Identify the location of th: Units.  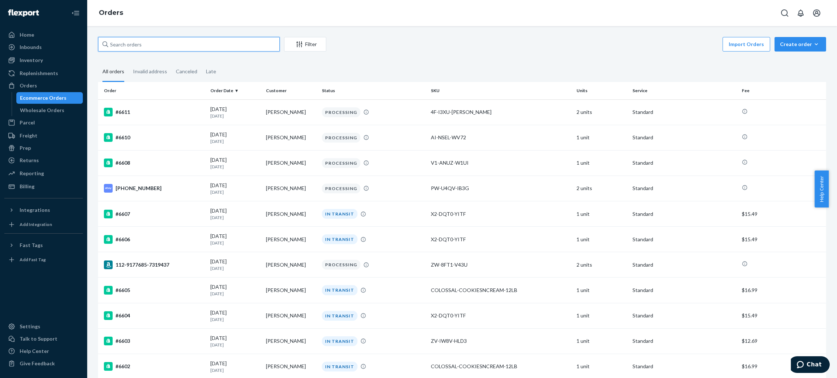
(601, 91).